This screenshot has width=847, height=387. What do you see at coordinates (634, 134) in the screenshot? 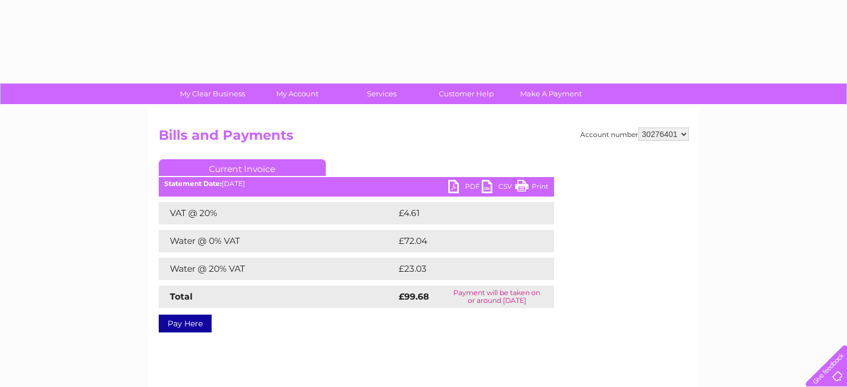
I see `div: Account number` at bounding box center [634, 134].